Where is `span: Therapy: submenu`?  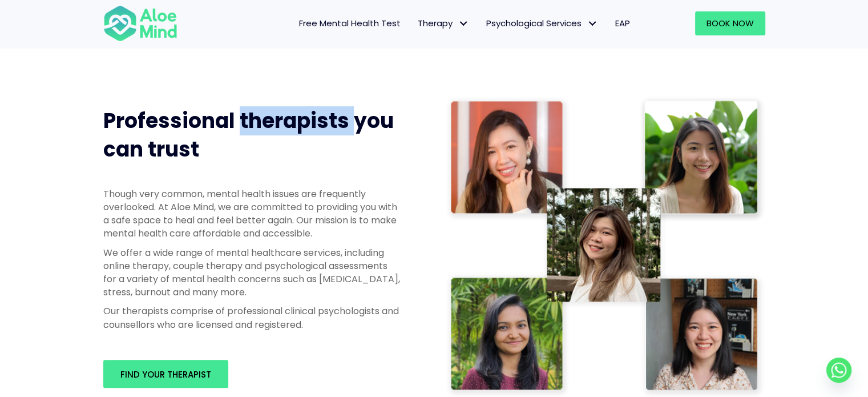 span: Therapy: submenu is located at coordinates (463, 24).